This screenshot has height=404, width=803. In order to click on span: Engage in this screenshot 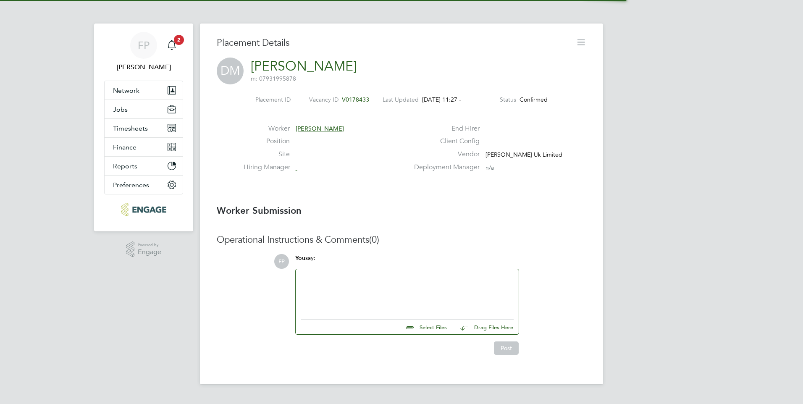, I will do `click(150, 252)`.